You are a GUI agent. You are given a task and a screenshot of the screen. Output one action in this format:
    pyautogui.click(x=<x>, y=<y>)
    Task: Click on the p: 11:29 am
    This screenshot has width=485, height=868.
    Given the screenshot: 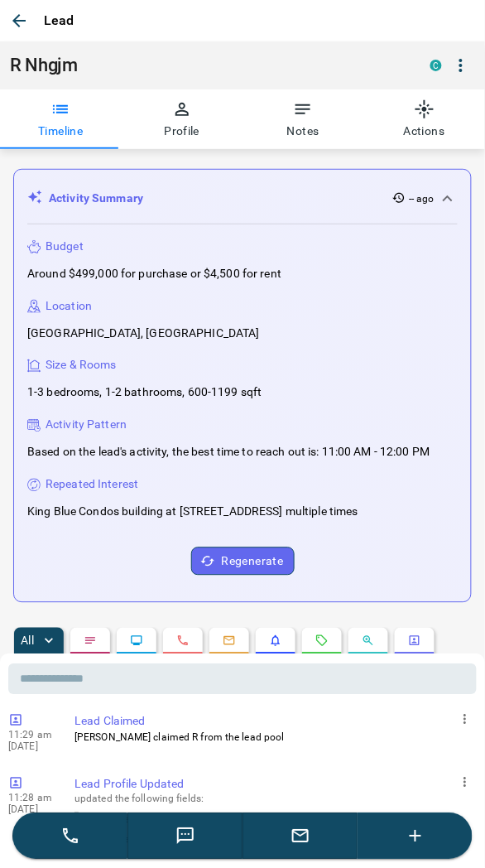 What is the action you would take?
    pyautogui.click(x=33, y=735)
    